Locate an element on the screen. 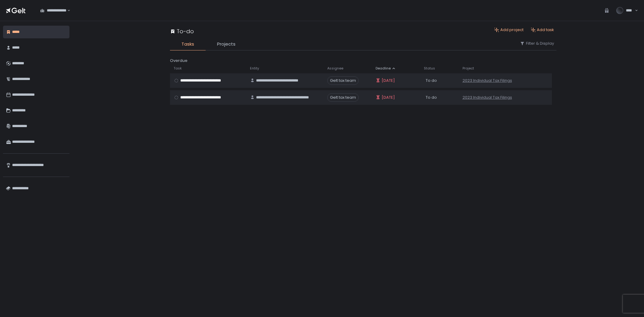 Image resolution: width=644 pixels, height=317 pixels. span: Task is located at coordinates (178, 68).